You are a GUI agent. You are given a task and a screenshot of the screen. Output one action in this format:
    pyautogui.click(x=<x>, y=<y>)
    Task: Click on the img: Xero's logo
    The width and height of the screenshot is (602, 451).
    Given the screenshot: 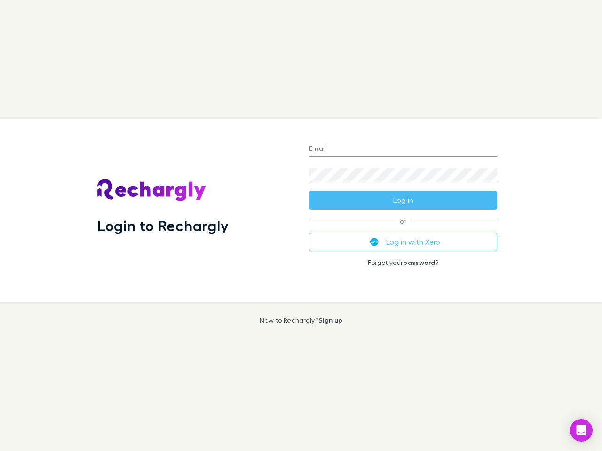 What is the action you would take?
    pyautogui.click(x=374, y=242)
    